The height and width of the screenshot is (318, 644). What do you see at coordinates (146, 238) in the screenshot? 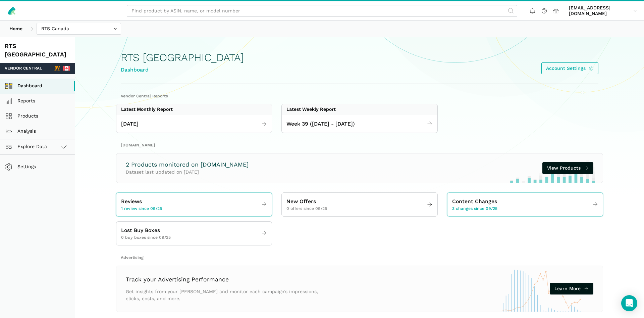
I see `span: 0 buy boxes since 09/25` at bounding box center [146, 238].